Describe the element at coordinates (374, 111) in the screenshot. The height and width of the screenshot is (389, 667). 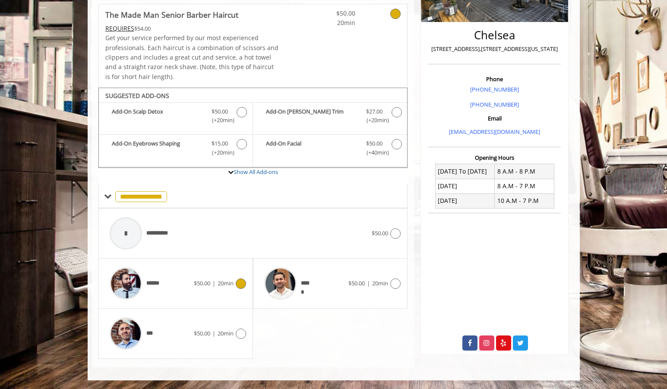
I see `span: $27.00` at that location.